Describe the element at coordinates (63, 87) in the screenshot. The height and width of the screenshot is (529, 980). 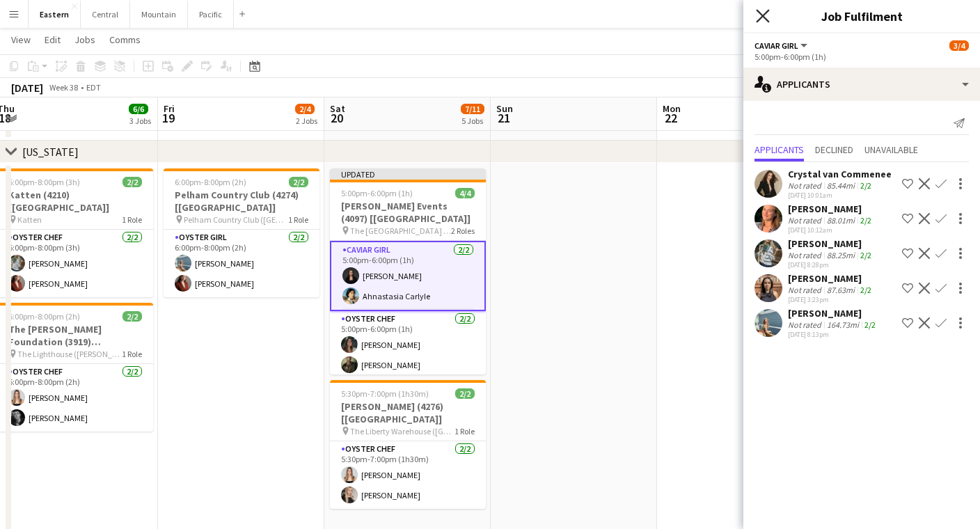
I see `span: Week 38` at that location.